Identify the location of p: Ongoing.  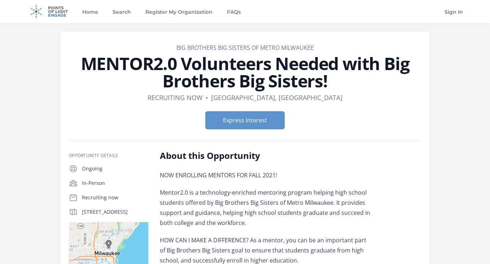
(115, 168).